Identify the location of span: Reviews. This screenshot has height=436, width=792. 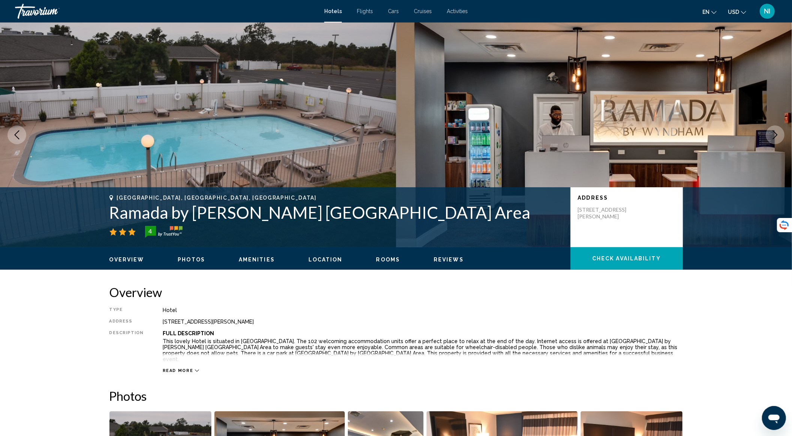
(449, 260).